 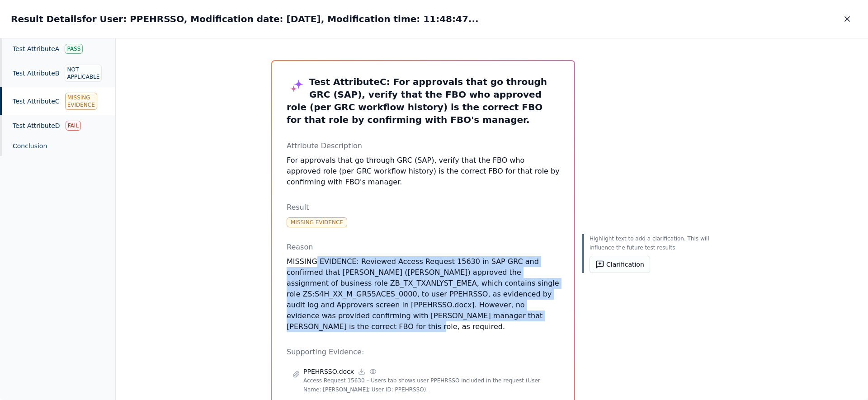 What do you see at coordinates (361, 371) in the screenshot?
I see `a: Download file` at bounding box center [361, 371].